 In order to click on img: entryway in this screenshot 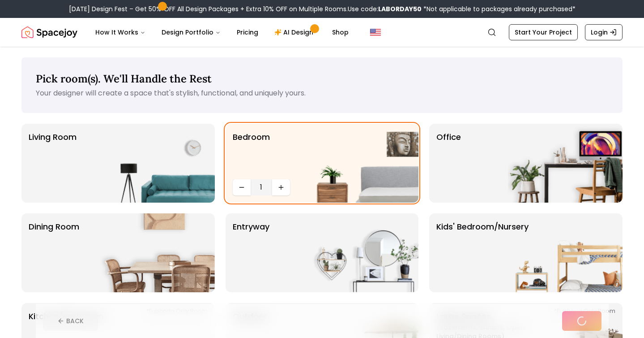, I will do `click(361, 253)`.